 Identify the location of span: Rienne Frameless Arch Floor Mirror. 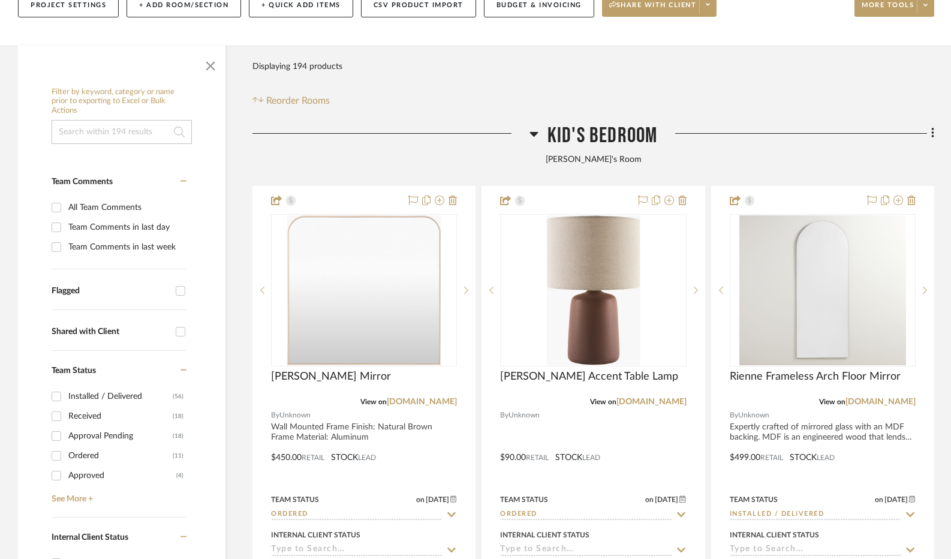
(815, 376).